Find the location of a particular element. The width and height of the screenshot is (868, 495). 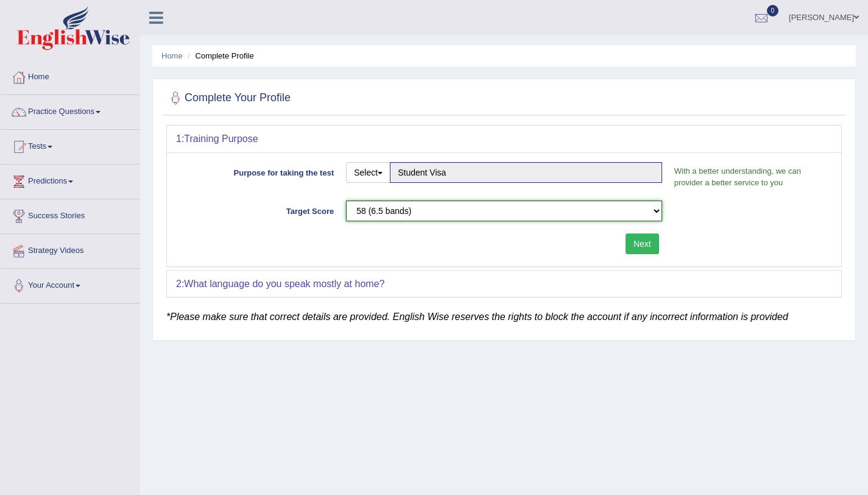

button: Next is located at coordinates (642, 244).